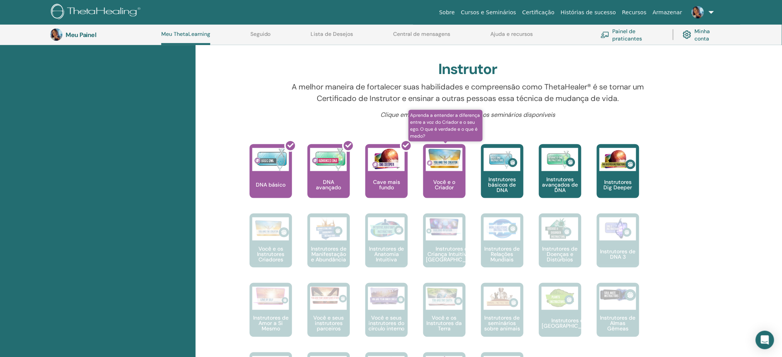 This screenshot has width=782, height=357. What do you see at coordinates (605, 35) in the screenshot?
I see `img: chalkboard-teacher.svg` at bounding box center [605, 35].